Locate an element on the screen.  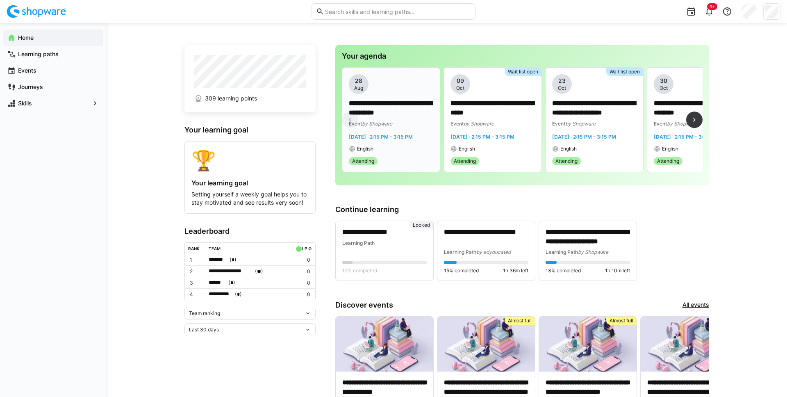
h3: Your agenda is located at coordinates (522, 56).